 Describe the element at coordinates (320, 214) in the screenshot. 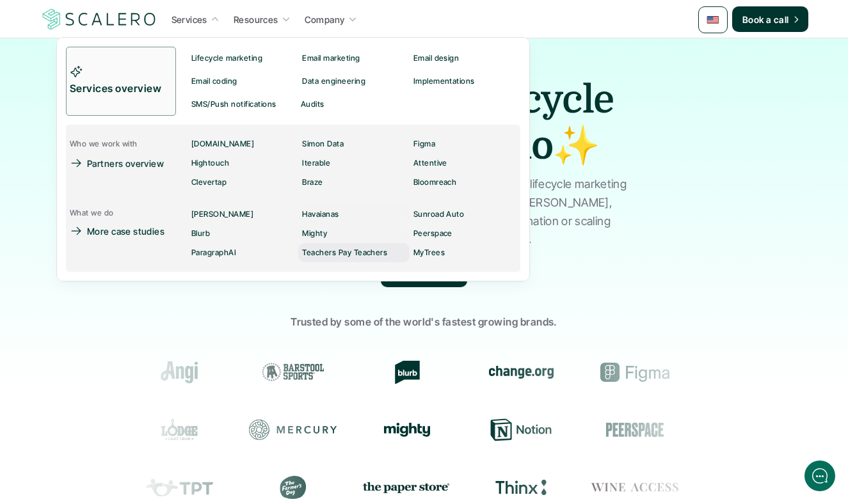

I see `p: Havaianas` at that location.